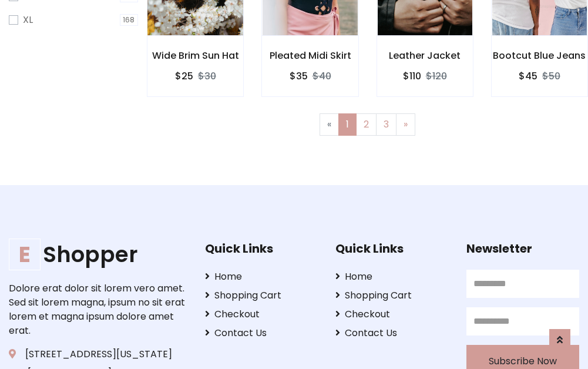  I want to click on a: 1, so click(347, 124).